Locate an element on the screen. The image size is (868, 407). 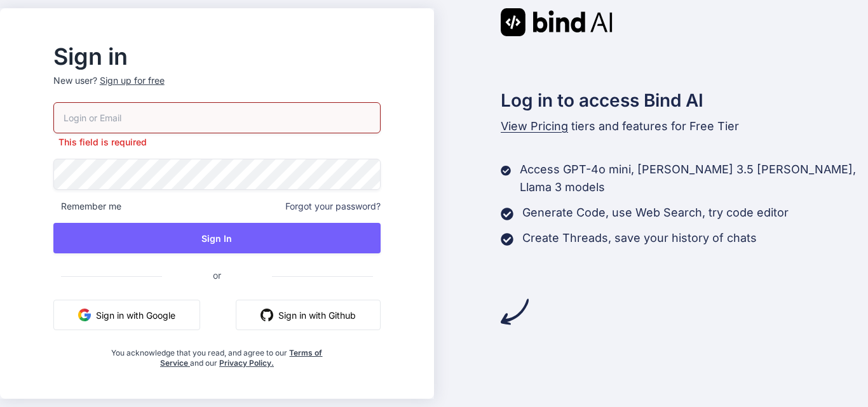
h2: Sign in is located at coordinates (216, 57).